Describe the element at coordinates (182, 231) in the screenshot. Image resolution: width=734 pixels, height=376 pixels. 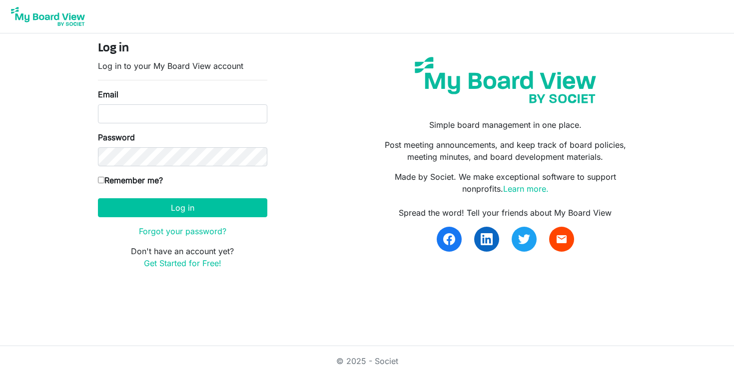
I see `a: Forgot your password?` at that location.